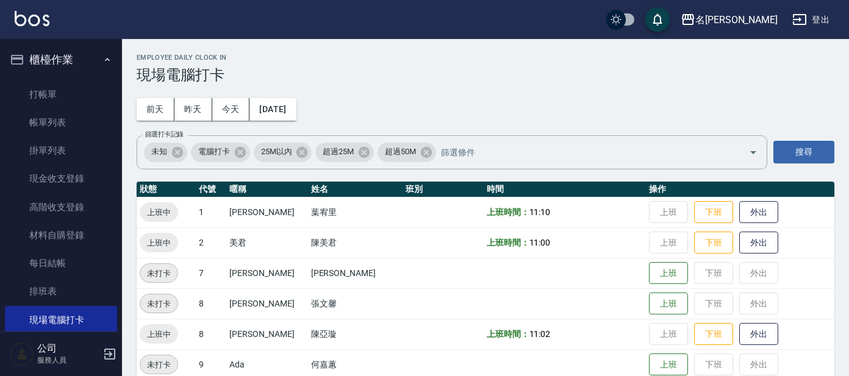 The height and width of the screenshot is (376, 849). I want to click on label: 篩選打卡記錄, so click(164, 134).